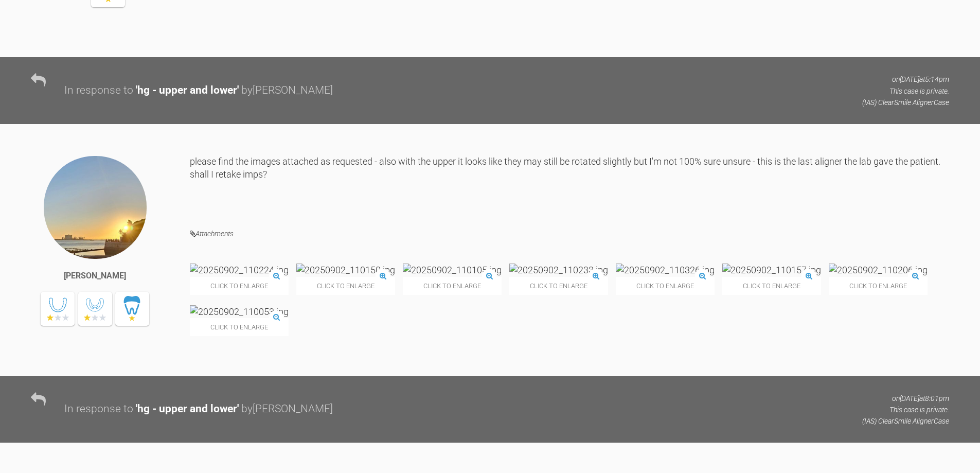 The height and width of the screenshot is (473, 980). I want to click on img: 20250902_110105.jpg, so click(452, 270).